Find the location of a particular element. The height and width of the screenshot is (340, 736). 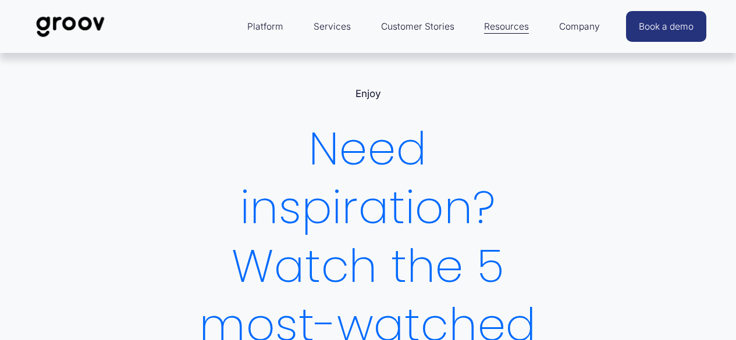

a: Services is located at coordinates (332, 27).